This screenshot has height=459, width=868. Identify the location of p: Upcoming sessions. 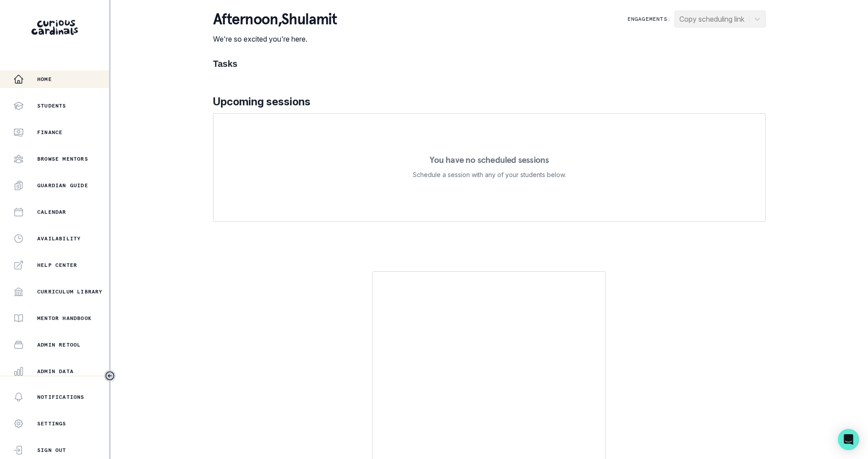
(489, 102).